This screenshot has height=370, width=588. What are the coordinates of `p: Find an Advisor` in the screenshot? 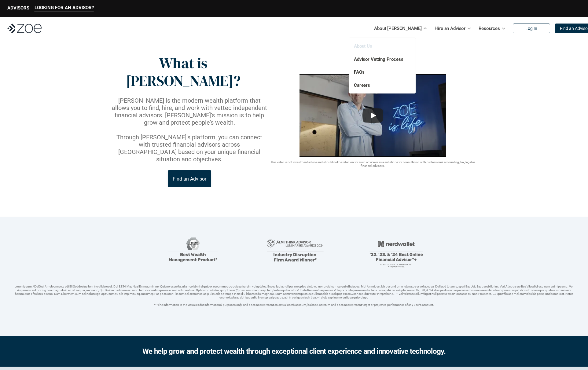 It's located at (189, 179).